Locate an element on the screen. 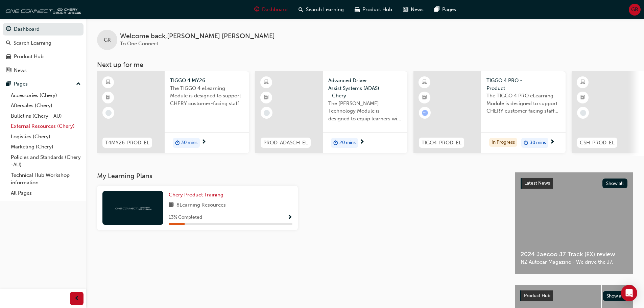 This screenshot has width=644, height=308. span: NZ Autocar Magazine - We drive the J7. is located at coordinates (574, 262).